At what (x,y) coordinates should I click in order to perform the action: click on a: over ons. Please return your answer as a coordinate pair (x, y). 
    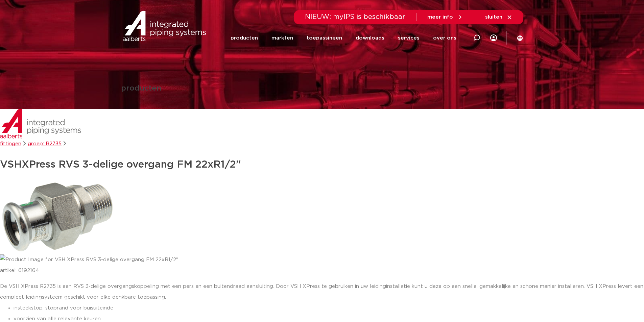
    Looking at the image, I should click on (444, 38).